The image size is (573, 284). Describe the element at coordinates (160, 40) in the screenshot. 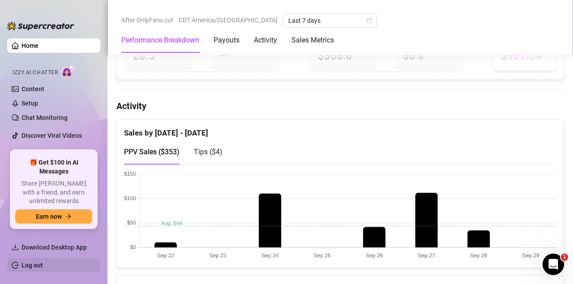

I see `div: Performance Breakdown` at that location.